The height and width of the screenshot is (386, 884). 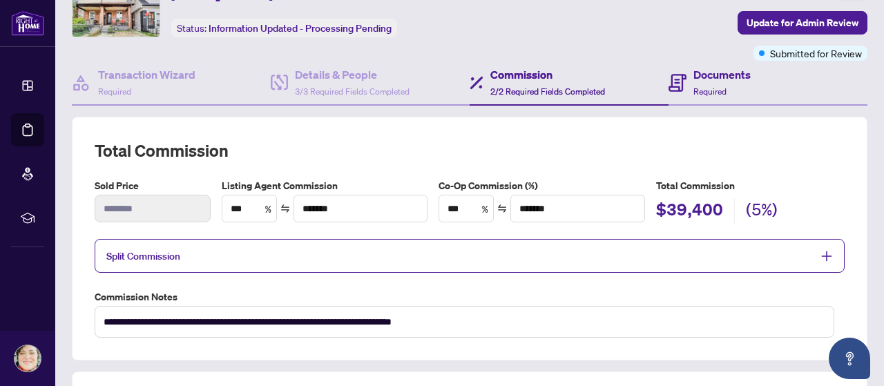 What do you see at coordinates (802, 23) in the screenshot?
I see `span: Update for Admin Review` at bounding box center [802, 23].